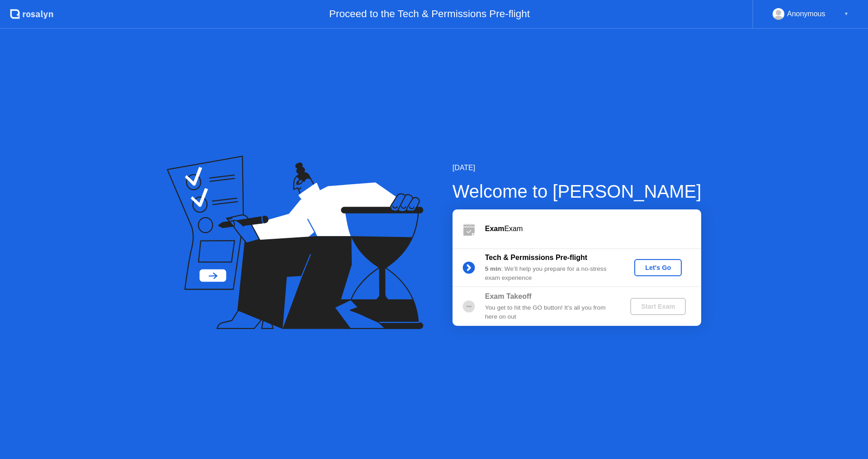 This screenshot has width=868, height=459. What do you see at coordinates (806, 14) in the screenshot?
I see `div: Anonymous` at bounding box center [806, 14].